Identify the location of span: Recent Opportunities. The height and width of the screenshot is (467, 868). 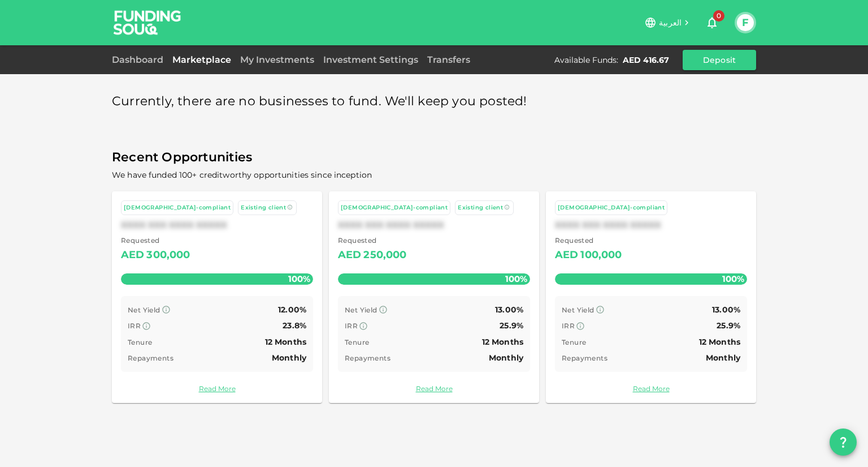
(434, 157).